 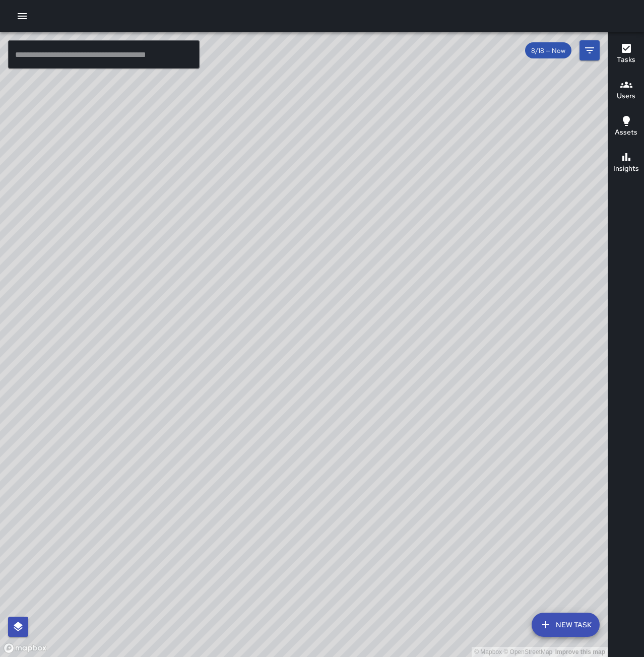 I want to click on h6: Users, so click(x=625, y=96).